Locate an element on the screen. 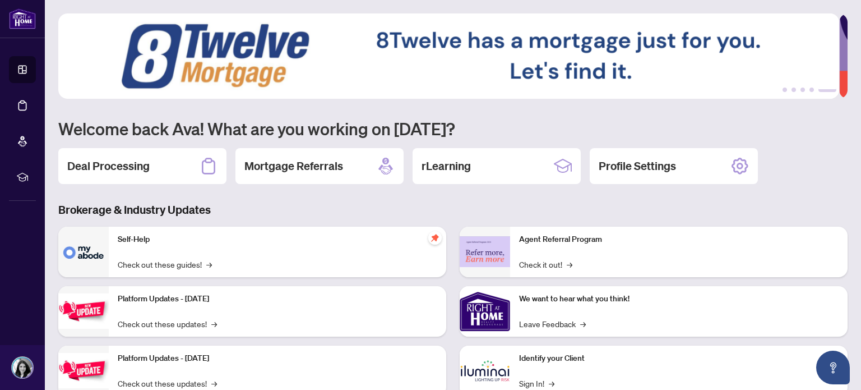  button: 3 is located at coordinates (803, 90).